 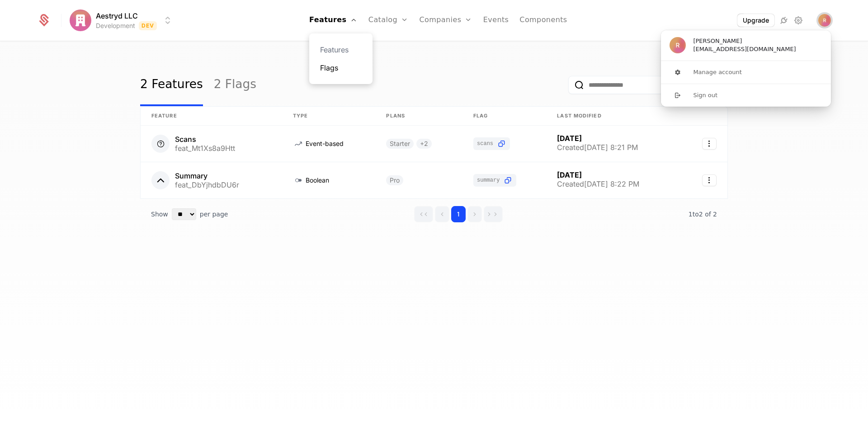 What do you see at coordinates (341, 50) in the screenshot?
I see `a: Features` at bounding box center [341, 50].